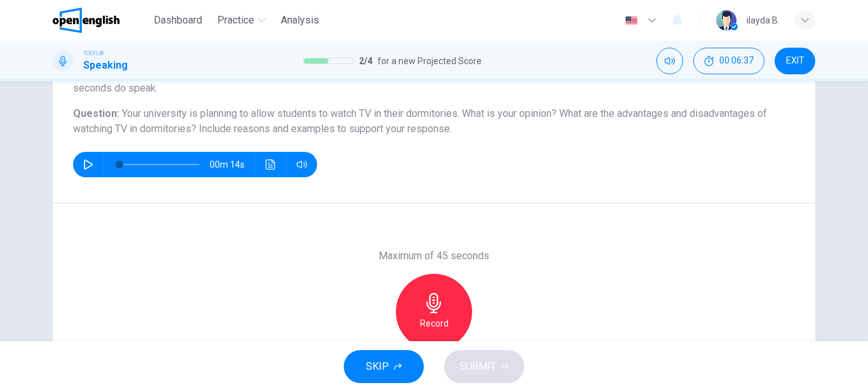 This screenshot has width=868, height=392. Describe the element at coordinates (420, 121) in the screenshot. I see `span: Your university is planning to allow students to watch TV in their dormitories. What is your opin...` at that location.